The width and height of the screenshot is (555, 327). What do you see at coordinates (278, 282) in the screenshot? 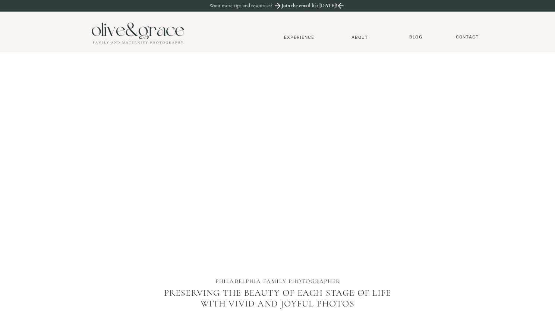
I see `h1: PHILADELPHIA FAMILY PHOTOGRAPHER` at bounding box center [278, 282].